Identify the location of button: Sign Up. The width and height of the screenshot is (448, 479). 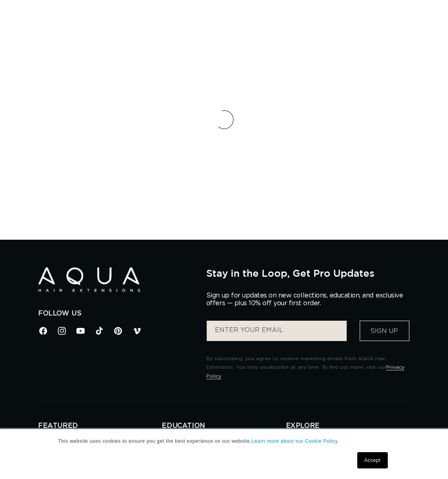
(384, 331).